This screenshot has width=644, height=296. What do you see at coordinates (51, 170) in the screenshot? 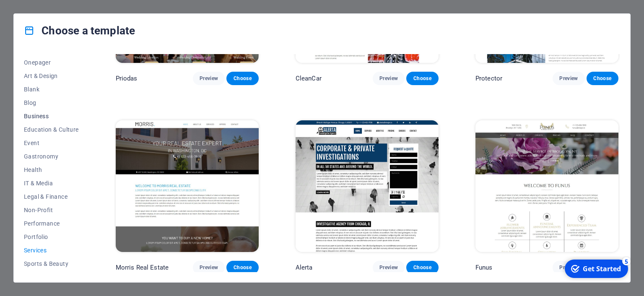
I see `button: Health` at bounding box center [51, 170].